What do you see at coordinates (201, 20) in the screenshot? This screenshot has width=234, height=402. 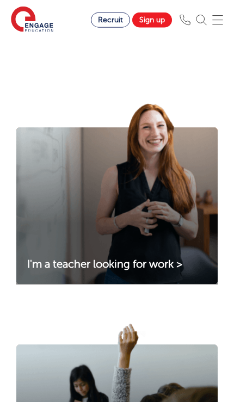 I see `img: Search` at bounding box center [201, 20].